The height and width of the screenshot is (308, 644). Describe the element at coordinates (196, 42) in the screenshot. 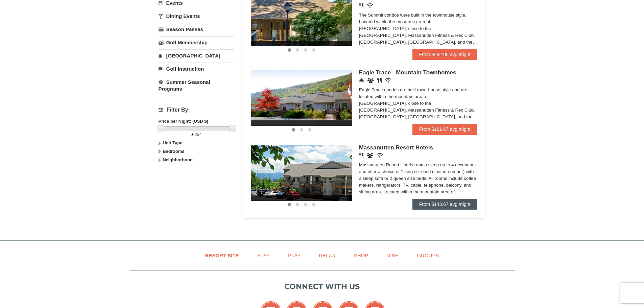

I see `a: Golf Membership` at that location.